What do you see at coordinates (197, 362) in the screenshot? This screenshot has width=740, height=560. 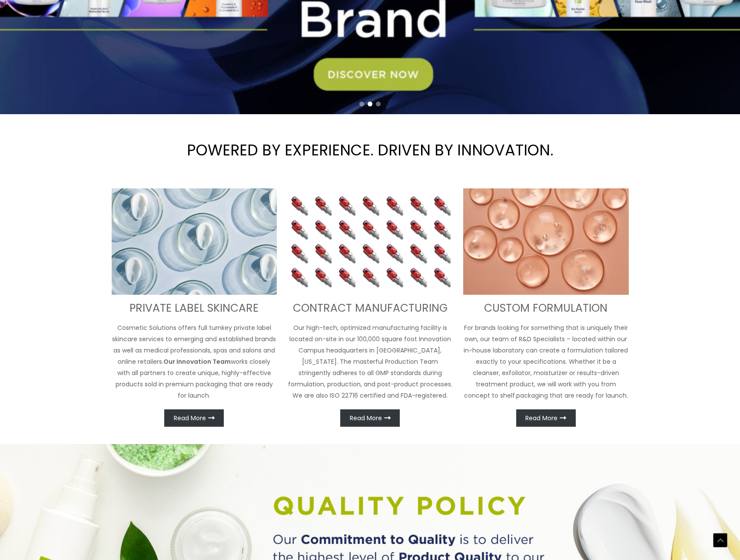 I see `strong: Our Innovation Team` at bounding box center [197, 362].